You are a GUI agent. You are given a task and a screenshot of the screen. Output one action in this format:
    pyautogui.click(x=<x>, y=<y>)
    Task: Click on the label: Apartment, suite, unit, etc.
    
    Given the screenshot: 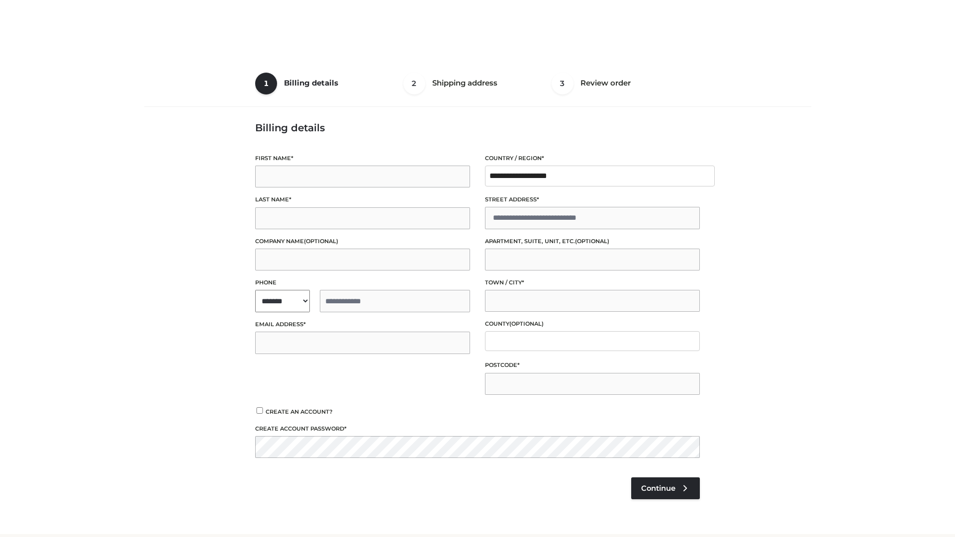 What is the action you would take?
    pyautogui.click(x=593, y=241)
    